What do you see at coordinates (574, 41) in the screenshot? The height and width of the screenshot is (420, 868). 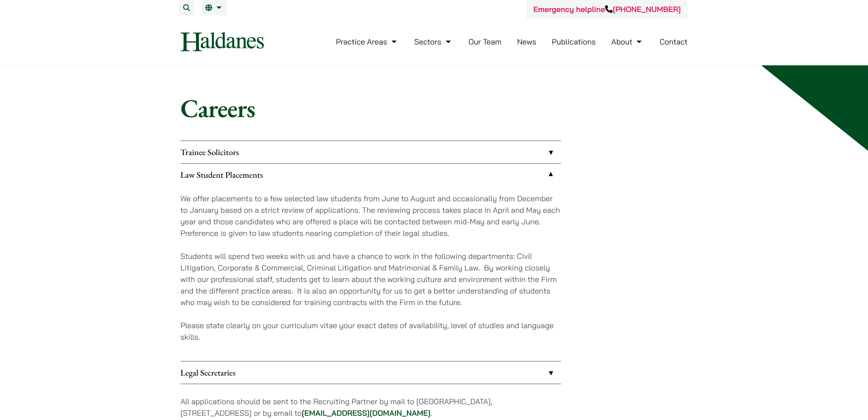 I see `a: Publications` at bounding box center [574, 41].